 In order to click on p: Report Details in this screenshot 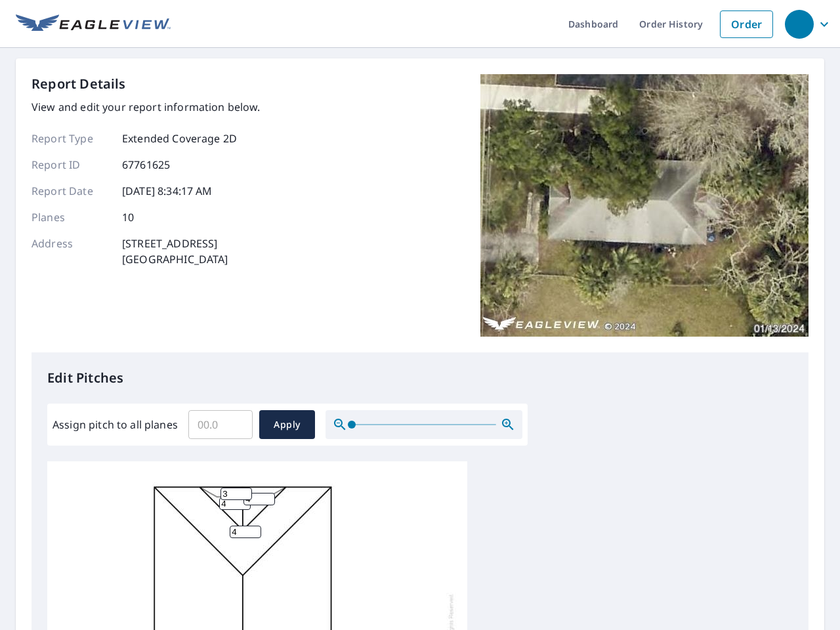, I will do `click(79, 83)`.